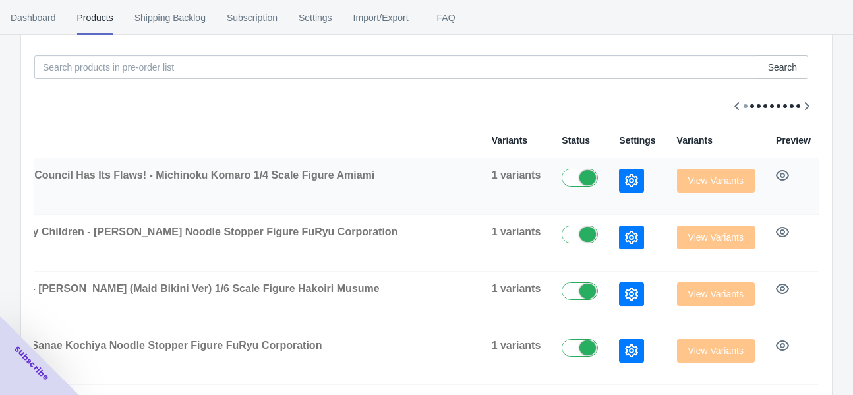 The height and width of the screenshot is (395, 853). I want to click on span: Shipping Backlog, so click(170, 18).